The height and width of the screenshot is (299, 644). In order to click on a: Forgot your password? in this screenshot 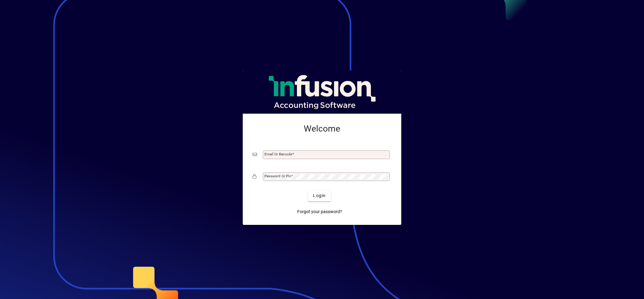, I will do `click(319, 212)`.